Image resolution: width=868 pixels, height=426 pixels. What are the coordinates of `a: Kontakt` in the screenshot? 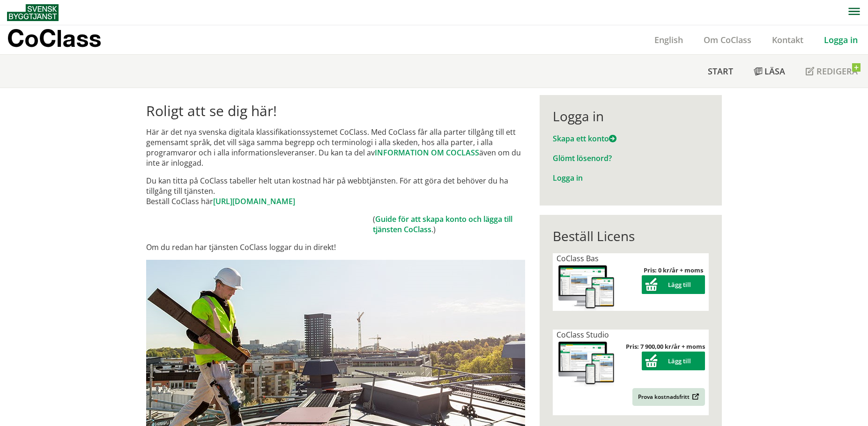 It's located at (787, 40).